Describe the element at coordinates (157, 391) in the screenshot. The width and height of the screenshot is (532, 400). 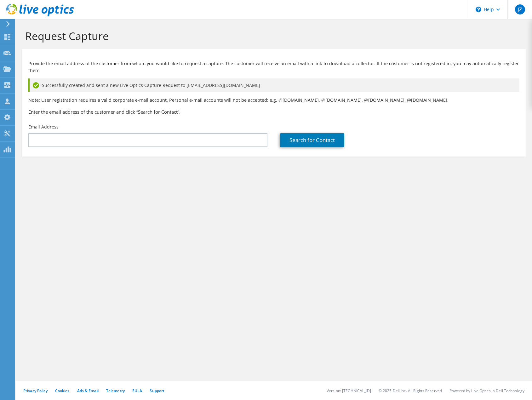
I see `a: Support` at that location.